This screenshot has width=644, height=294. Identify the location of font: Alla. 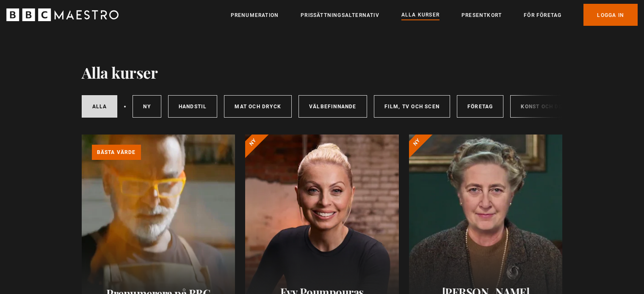
(99, 107).